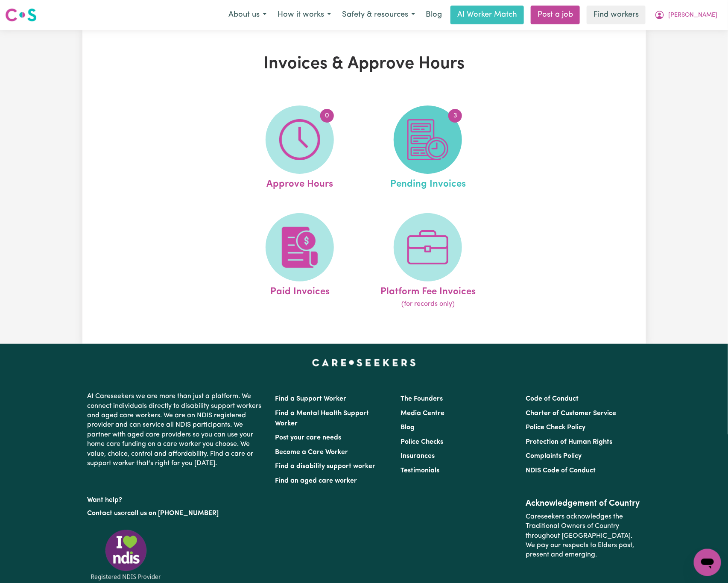 The height and width of the screenshot is (583, 728). I want to click on a: Find an aged care worker, so click(317, 481).